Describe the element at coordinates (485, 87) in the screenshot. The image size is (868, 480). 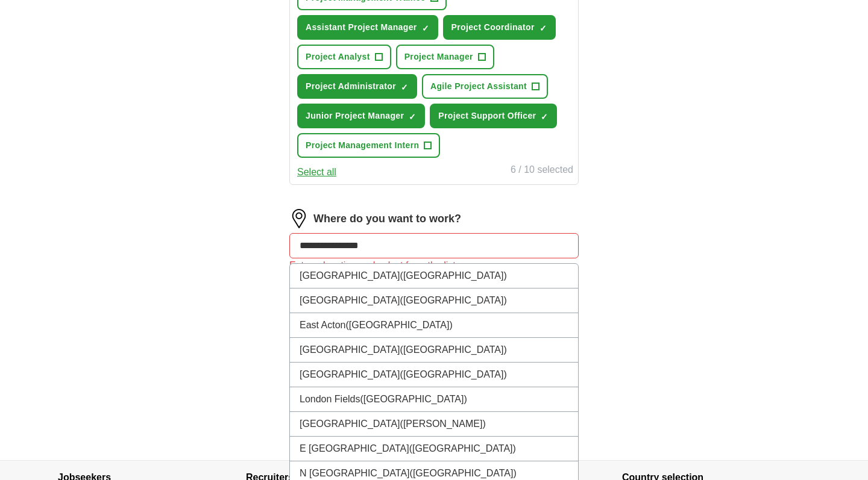
I see `button: Agile Project Assistant` at that location.